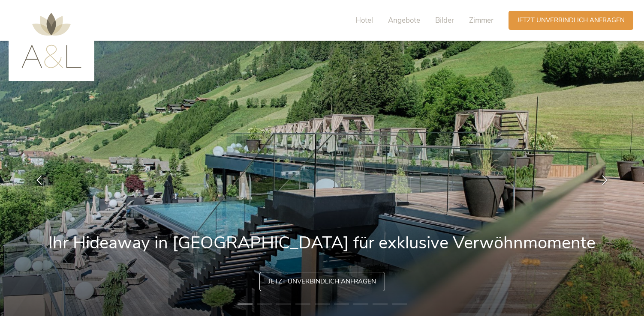  What do you see at coordinates (444, 20) in the screenshot?
I see `span: Bilder` at bounding box center [444, 20].